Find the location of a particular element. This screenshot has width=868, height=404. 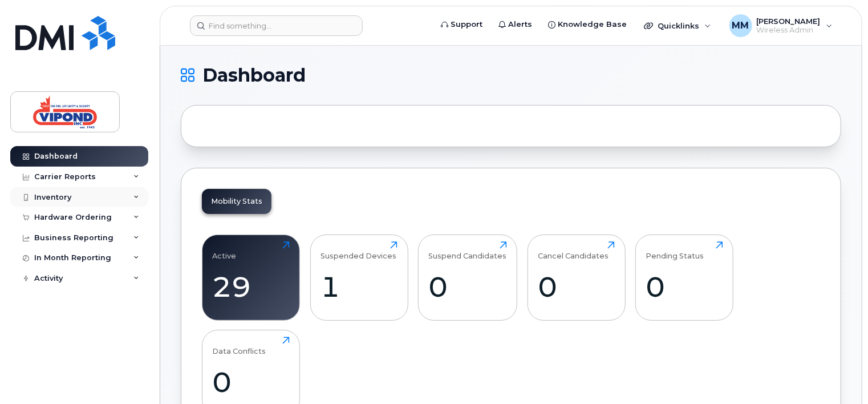

a: Suspend Candidates0 is located at coordinates (468, 278).